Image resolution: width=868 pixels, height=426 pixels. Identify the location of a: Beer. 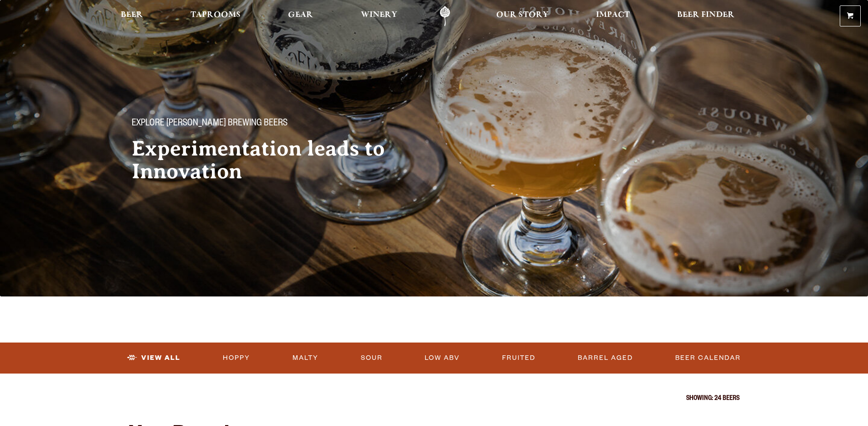
(132, 16).